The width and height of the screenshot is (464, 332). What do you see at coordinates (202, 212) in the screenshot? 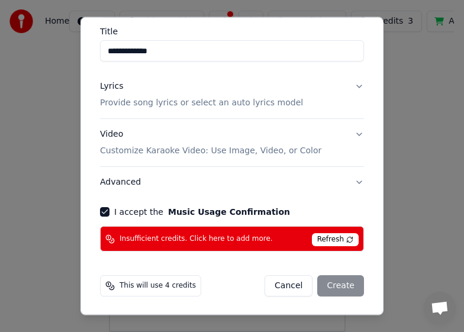
I see `label: I accept the` at bounding box center [202, 212].